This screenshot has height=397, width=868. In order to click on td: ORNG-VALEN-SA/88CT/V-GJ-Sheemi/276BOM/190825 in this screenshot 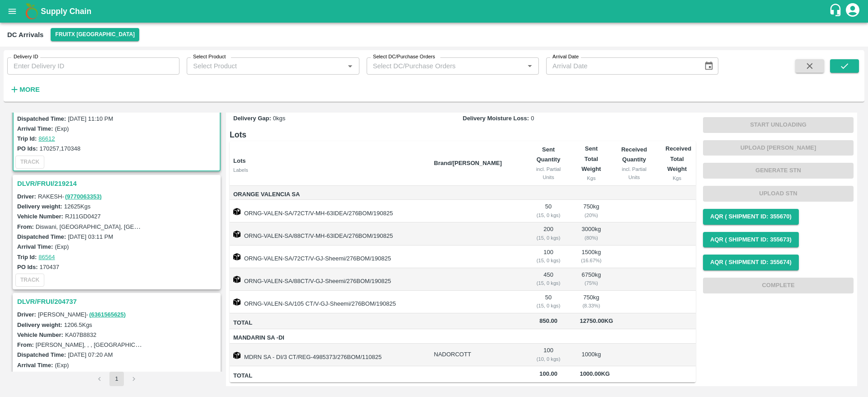, I will do `click(328, 280)`.